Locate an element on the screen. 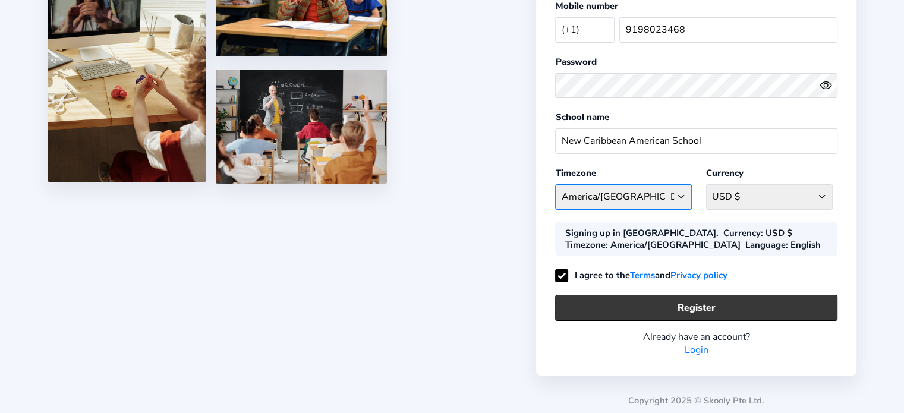 The width and height of the screenshot is (904, 413). div: : English is located at coordinates (782, 245).